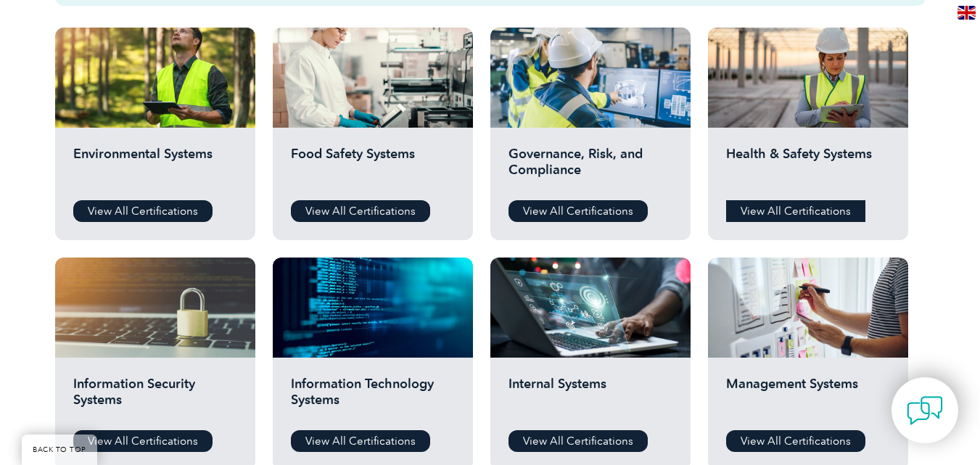 This screenshot has width=980, height=465. Describe the element at coordinates (155, 167) in the screenshot. I see `h2: Environmental Systems` at that location.